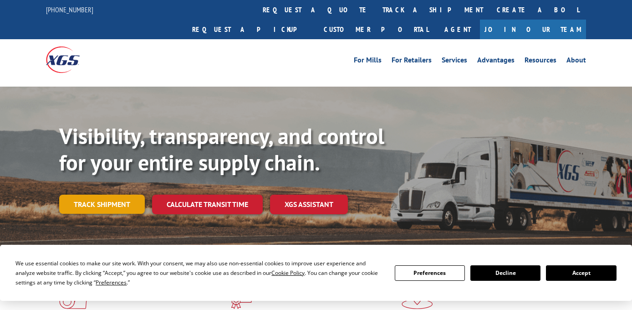 The image size is (632, 310). I want to click on a: Customer Portal, so click(376, 29).